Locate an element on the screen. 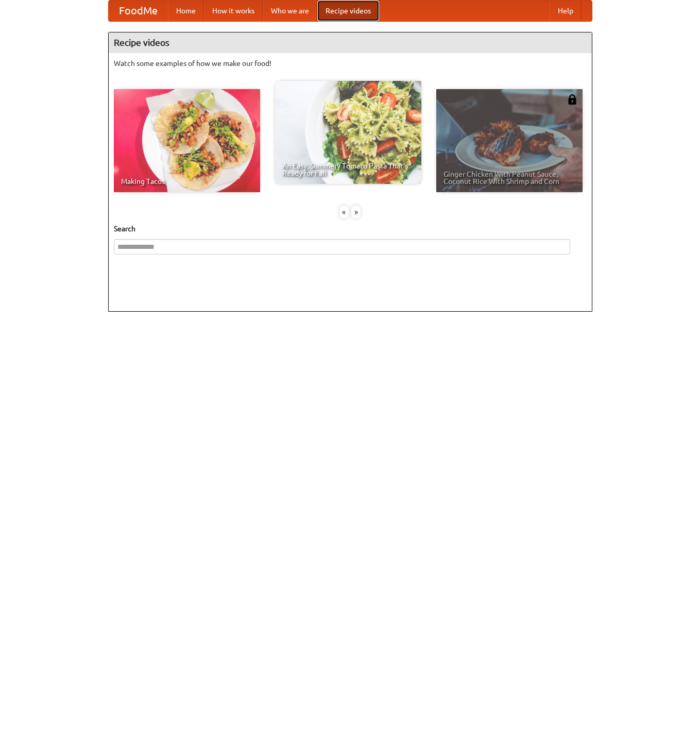  a: Home is located at coordinates (186, 10).